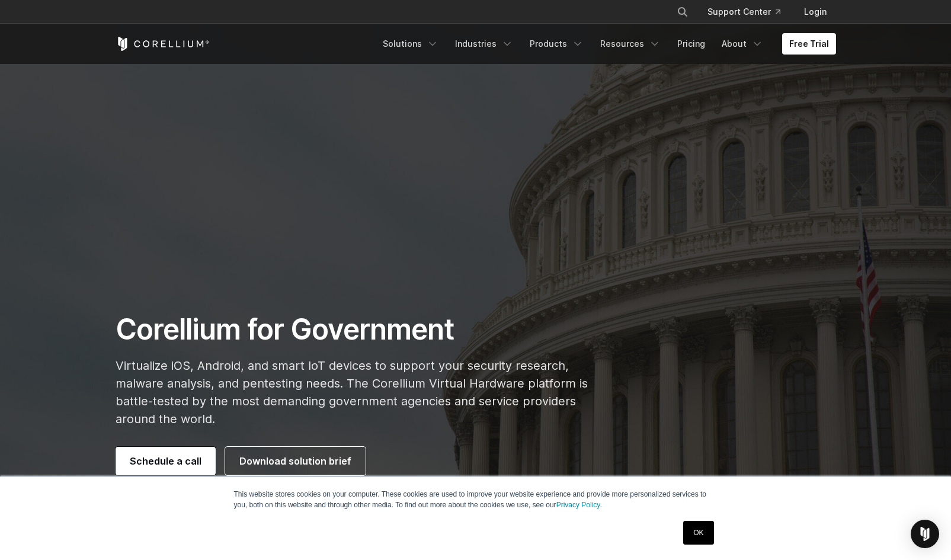 The image size is (951, 560). I want to click on p: Virtualize iOS, Android, and smart IoT devices to support your security research, malware analysi..., so click(351, 392).